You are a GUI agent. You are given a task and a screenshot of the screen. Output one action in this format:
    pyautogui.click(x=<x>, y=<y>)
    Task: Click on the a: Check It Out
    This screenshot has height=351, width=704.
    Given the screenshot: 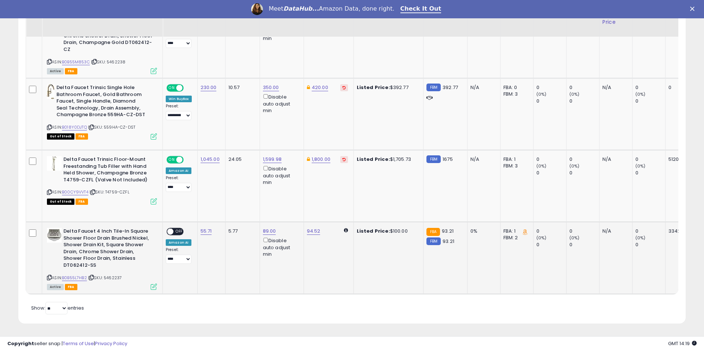 What is the action you would take?
    pyautogui.click(x=421, y=9)
    